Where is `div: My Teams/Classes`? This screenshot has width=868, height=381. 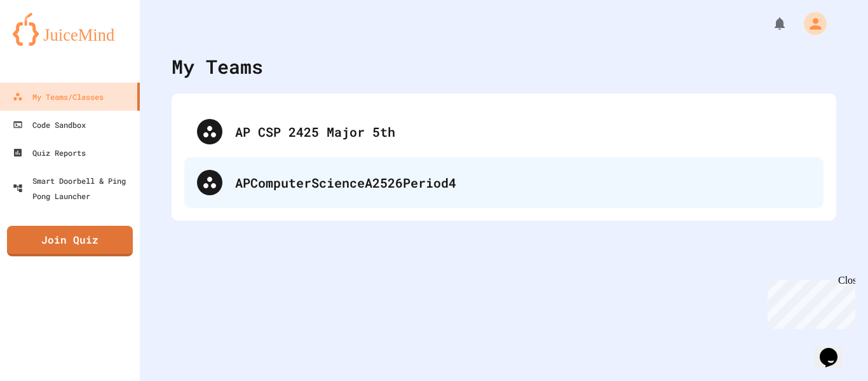 div: My Teams/Classes is located at coordinates (58, 96).